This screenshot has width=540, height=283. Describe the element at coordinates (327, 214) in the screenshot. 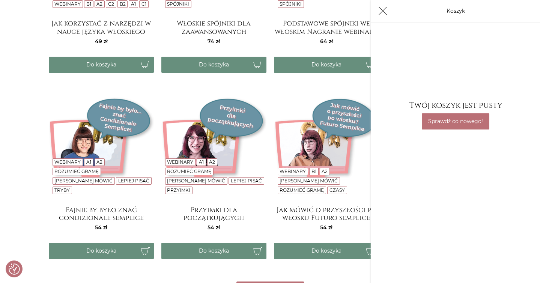

I see `a: Jak mówić o przyszłości po włosku Futuro semplice` at that location.